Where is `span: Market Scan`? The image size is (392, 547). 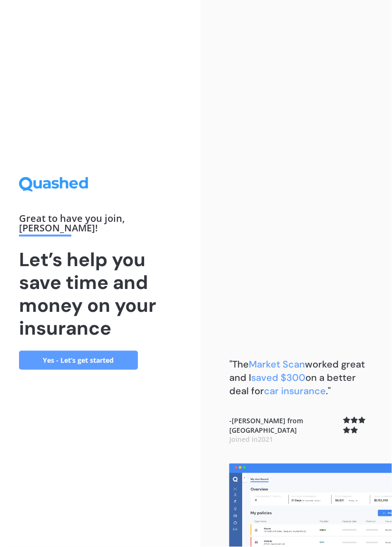 span: Market Scan is located at coordinates (277, 364).